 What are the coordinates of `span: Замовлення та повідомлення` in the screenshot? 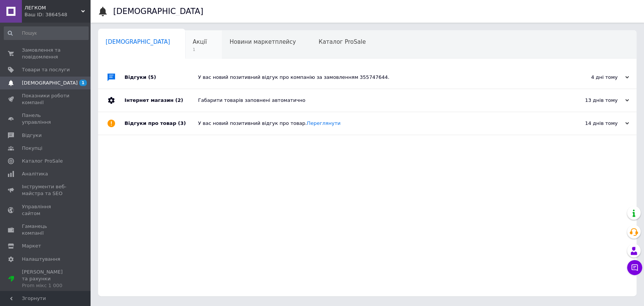 It's located at (46, 53).